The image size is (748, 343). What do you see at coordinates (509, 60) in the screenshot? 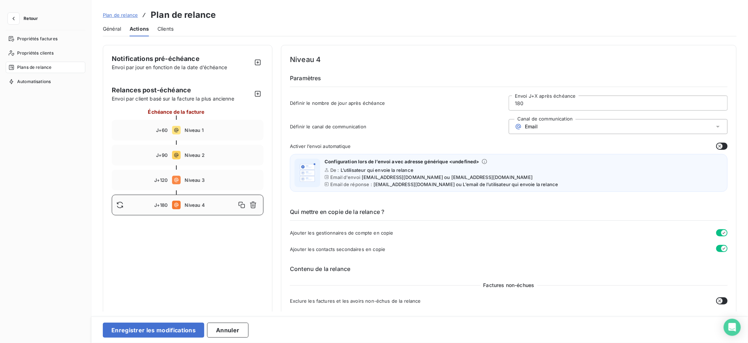
I see `h4: Niveau 4` at bounding box center [509, 60].